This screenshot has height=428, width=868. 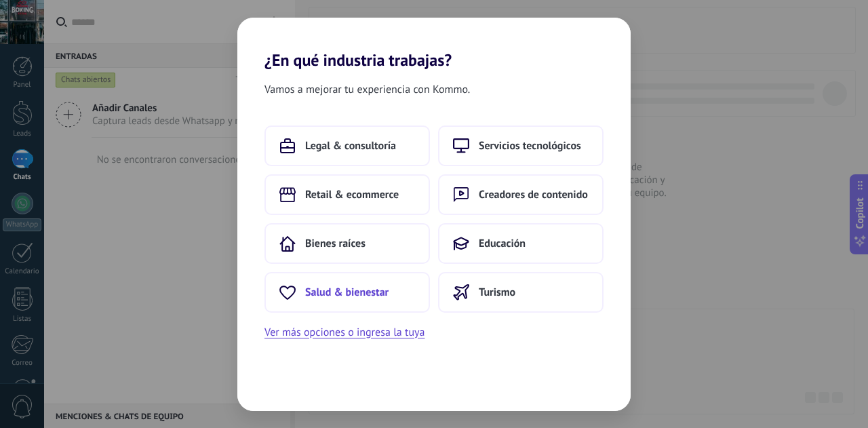 I want to click on span: Turismo, so click(x=497, y=292).